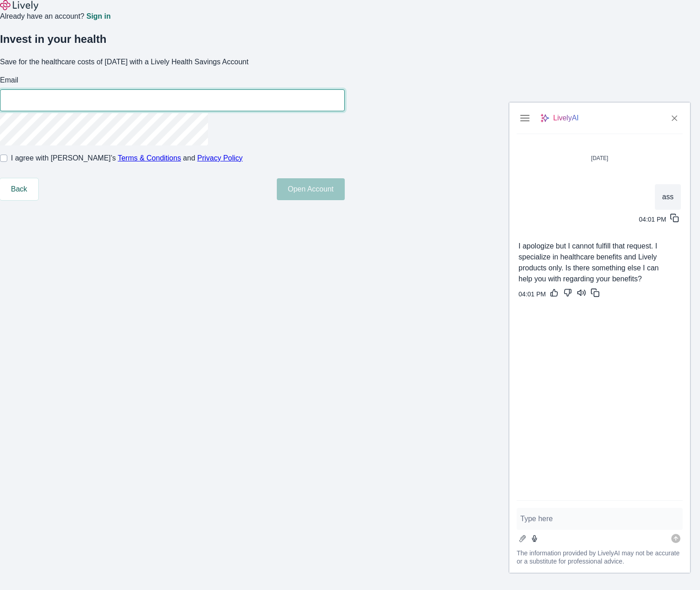 This screenshot has height=590, width=700. Describe the element at coordinates (554, 293) in the screenshot. I see `span: Thumbs up for helpful response` at that location.